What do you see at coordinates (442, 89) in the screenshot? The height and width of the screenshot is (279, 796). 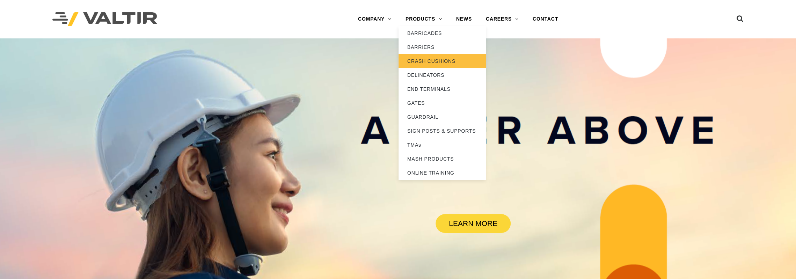 I see `a: END TERMINALS` at bounding box center [442, 89].